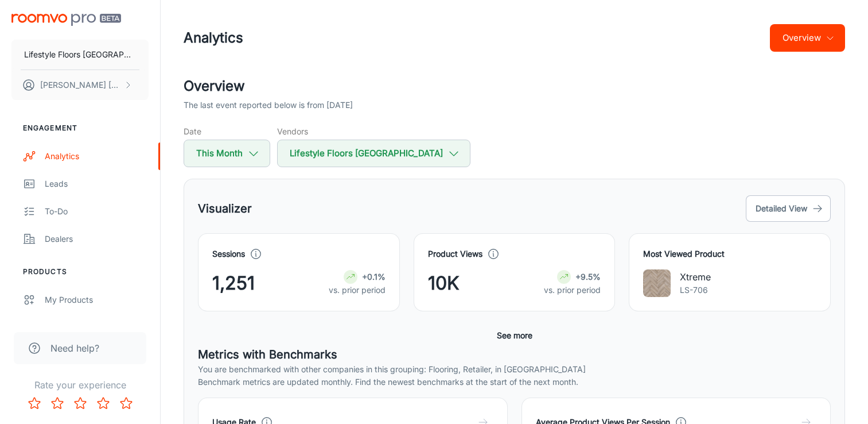 The width and height of the screenshot is (868, 424). I want to click on div: Leads, so click(96, 184).